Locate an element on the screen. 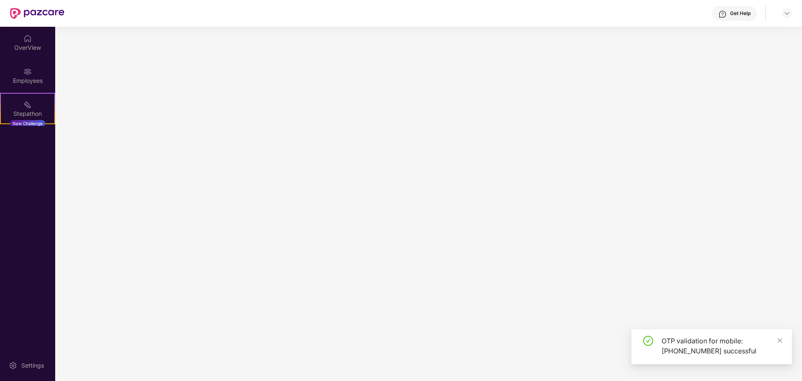  div: Stepathon is located at coordinates (28, 114).